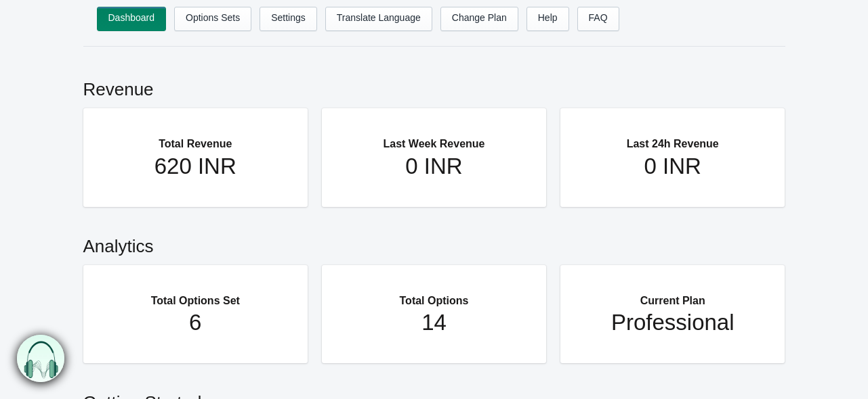  What do you see at coordinates (196, 166) in the screenshot?
I see `h1: 620 INR` at bounding box center [196, 166].